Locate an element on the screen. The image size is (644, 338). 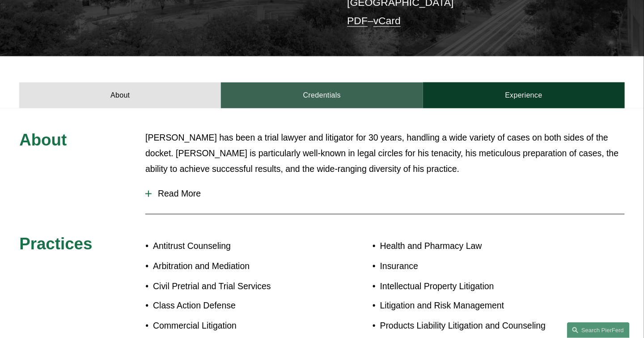
span: Read More is located at coordinates (388, 193).